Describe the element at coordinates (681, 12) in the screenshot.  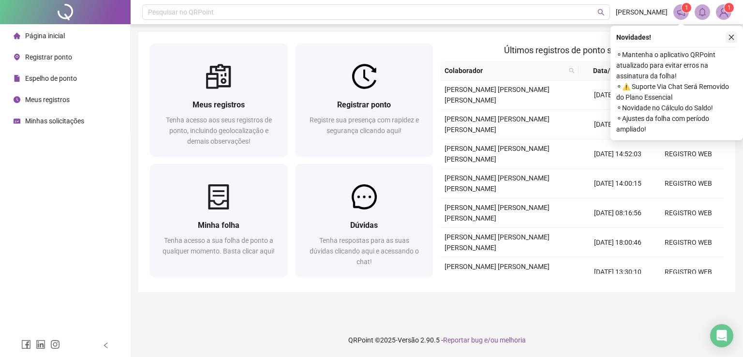
I see `span: notification` at that location.